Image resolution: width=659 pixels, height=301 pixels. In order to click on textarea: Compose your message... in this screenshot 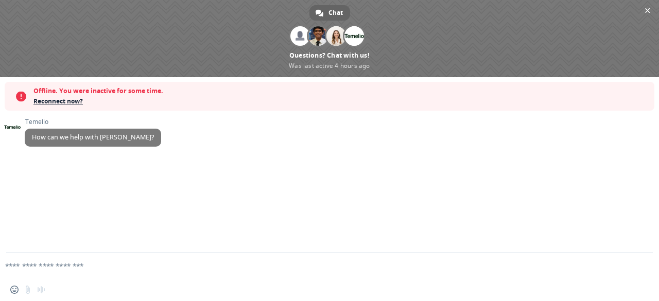, I will do `click(313, 266)`.